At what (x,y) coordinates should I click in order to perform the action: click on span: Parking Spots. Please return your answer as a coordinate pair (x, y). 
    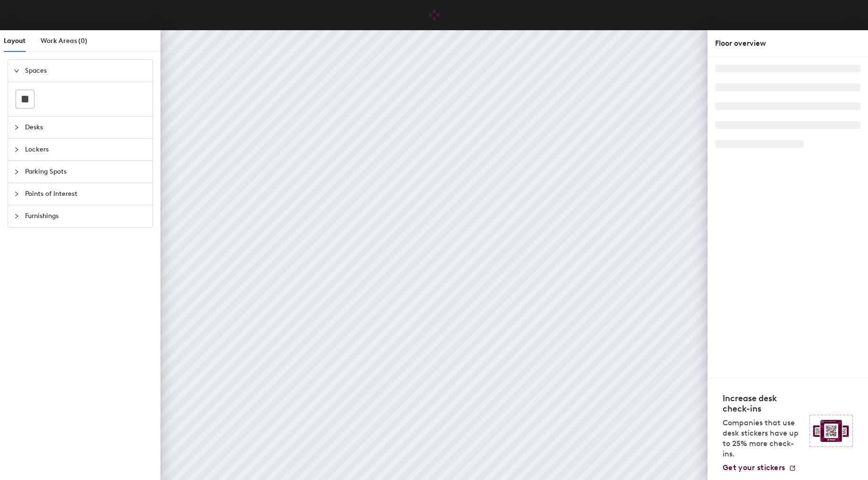
    Looking at the image, I should click on (86, 172).